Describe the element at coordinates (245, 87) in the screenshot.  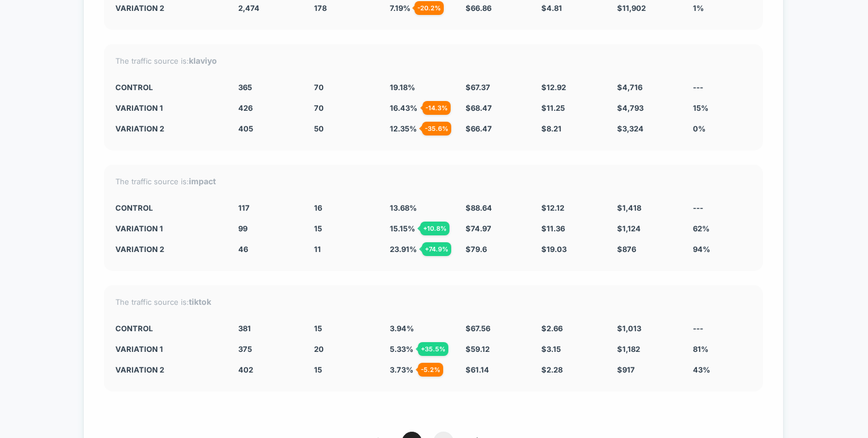
I see `span: 365` at that location.